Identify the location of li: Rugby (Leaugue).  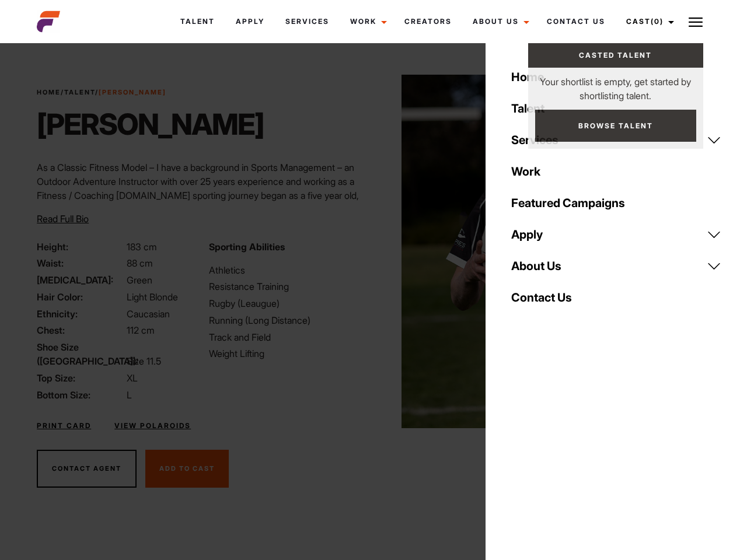
(288, 303).